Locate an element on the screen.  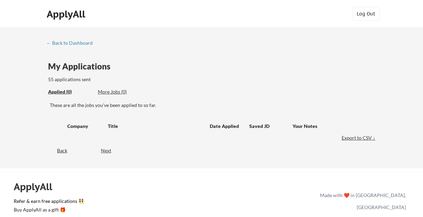
div: 55 applications sent is located at coordinates (114, 79).